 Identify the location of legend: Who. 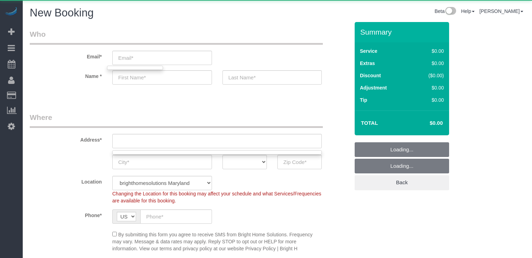
(176, 37).